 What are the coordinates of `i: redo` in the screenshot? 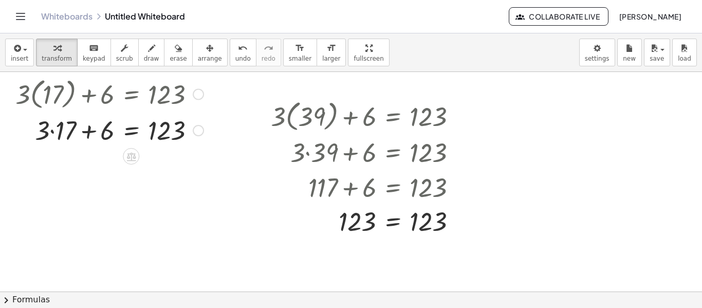 It's located at (268, 48).